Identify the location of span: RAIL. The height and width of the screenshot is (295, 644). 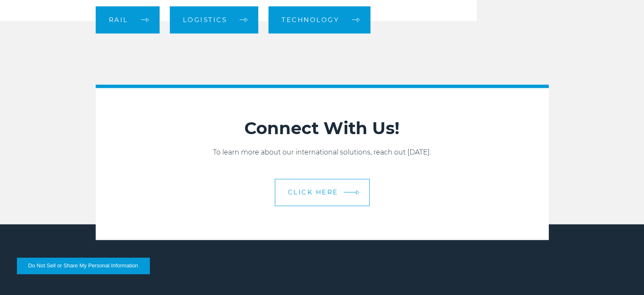
(119, 20).